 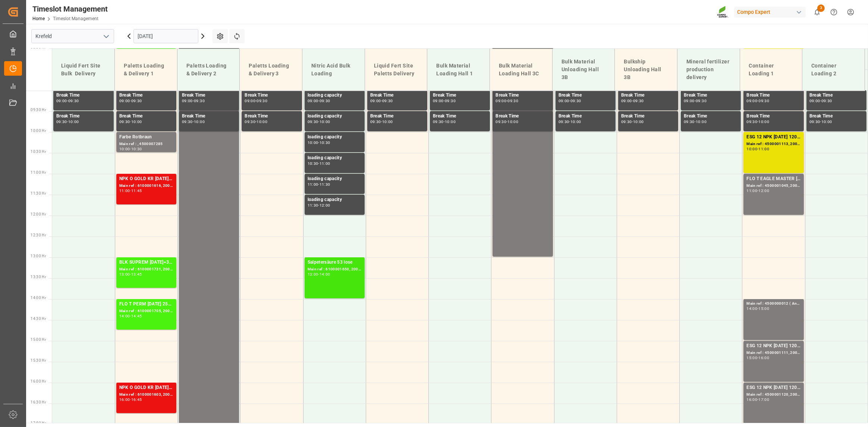 I want to click on div: Bulk Material Unloading Hall 3B, so click(x=583, y=69).